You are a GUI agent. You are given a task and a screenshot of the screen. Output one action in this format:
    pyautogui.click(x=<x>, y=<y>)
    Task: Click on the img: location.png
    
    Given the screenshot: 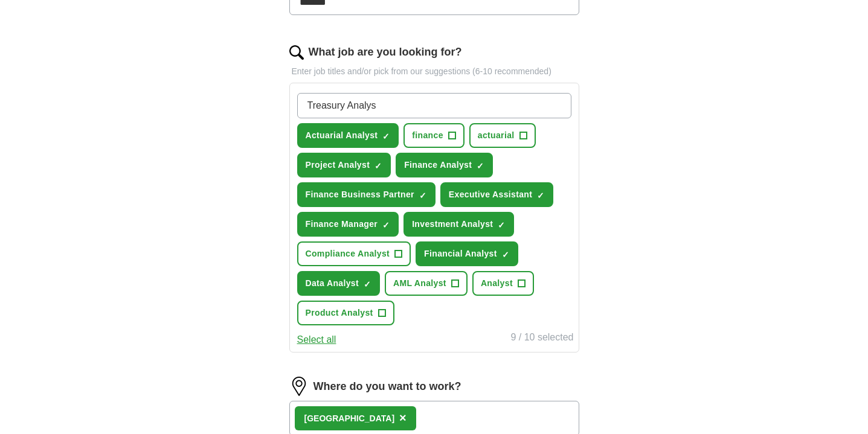 What is the action you would take?
    pyautogui.click(x=299, y=387)
    